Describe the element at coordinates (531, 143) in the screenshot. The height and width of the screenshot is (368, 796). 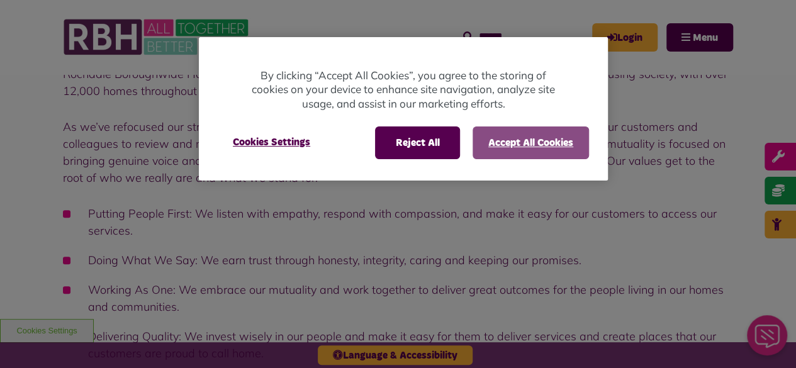
I see `button: Accept All Cookies` at that location.